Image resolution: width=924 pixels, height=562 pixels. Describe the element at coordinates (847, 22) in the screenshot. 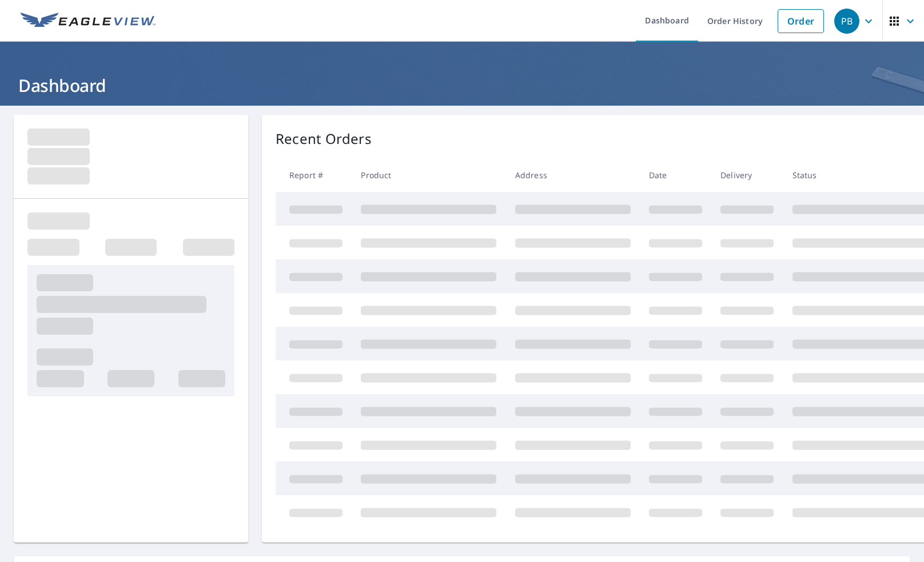

I see `div: PB` at that location.